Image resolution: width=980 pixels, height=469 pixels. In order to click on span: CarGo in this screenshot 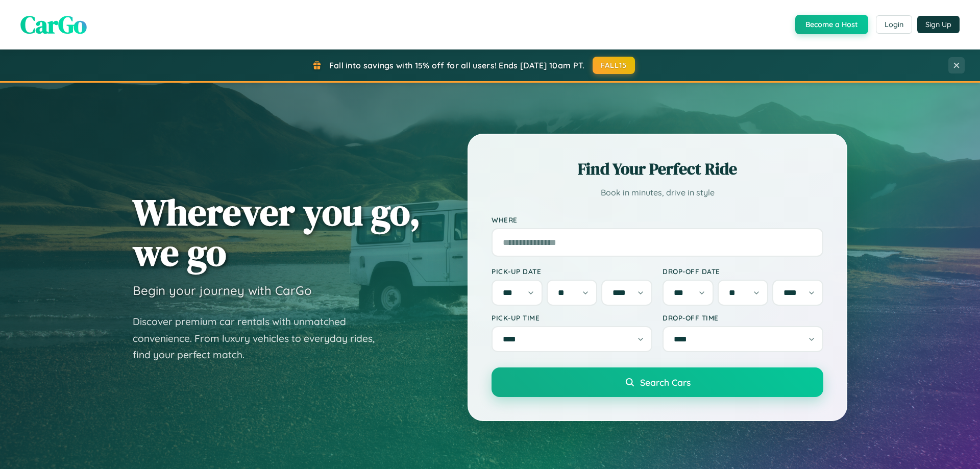, I will do `click(54, 25)`.